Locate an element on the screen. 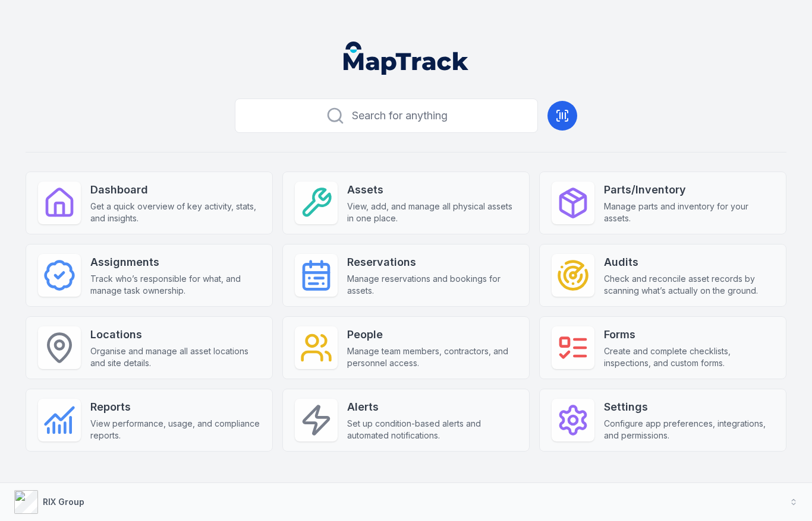  strong: Audits is located at coordinates (688, 262).